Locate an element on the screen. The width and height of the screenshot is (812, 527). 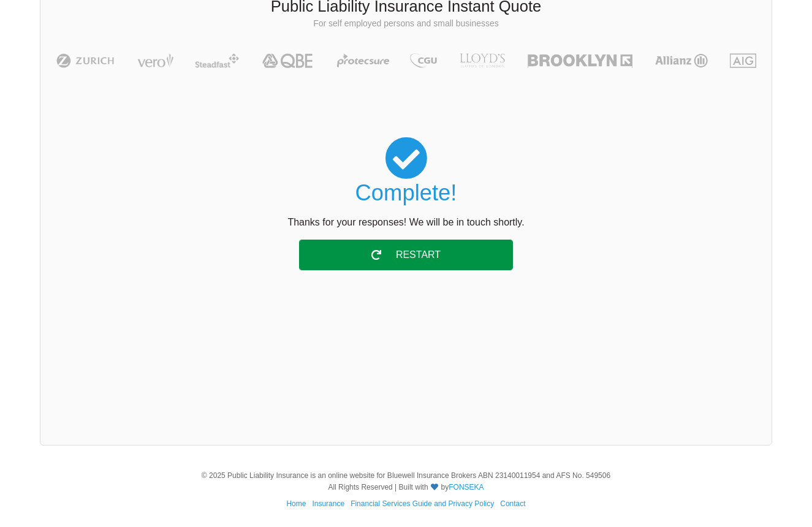
img: LLOYD's | Public Liability Insurance is located at coordinates (483, 61).